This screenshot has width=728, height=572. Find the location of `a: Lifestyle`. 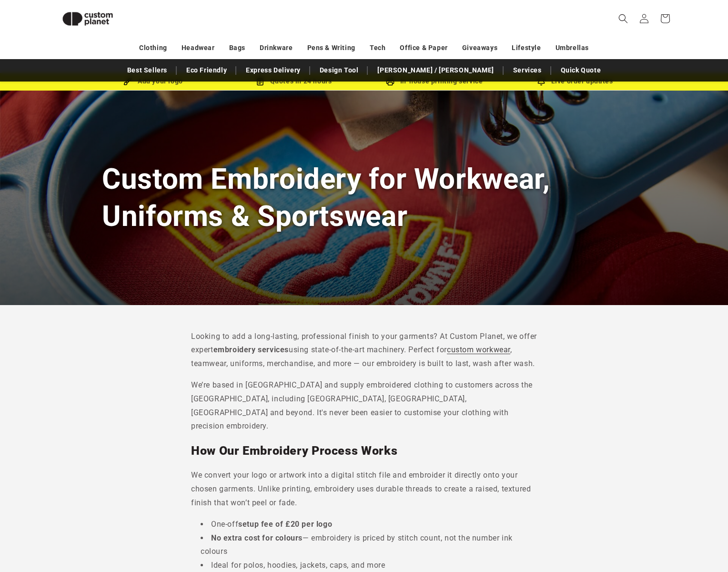

a: Lifestyle is located at coordinates (526, 48).